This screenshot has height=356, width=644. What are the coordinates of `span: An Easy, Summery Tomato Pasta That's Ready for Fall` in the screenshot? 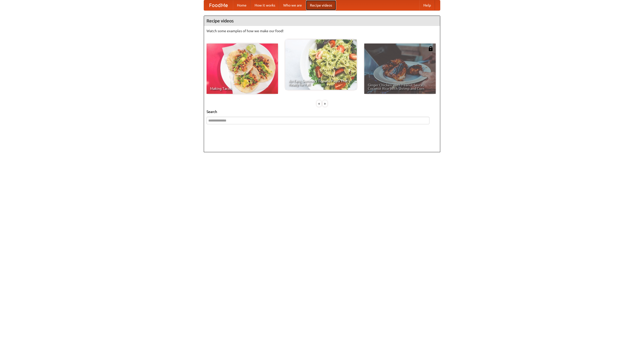 It's located at (321, 83).